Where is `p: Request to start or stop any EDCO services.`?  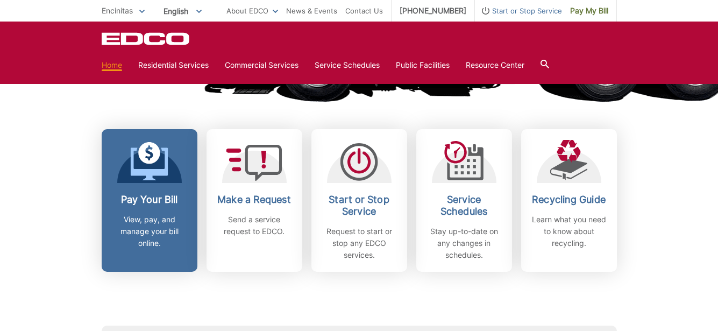 p: Request to start or stop any EDCO services. is located at coordinates (359, 243).